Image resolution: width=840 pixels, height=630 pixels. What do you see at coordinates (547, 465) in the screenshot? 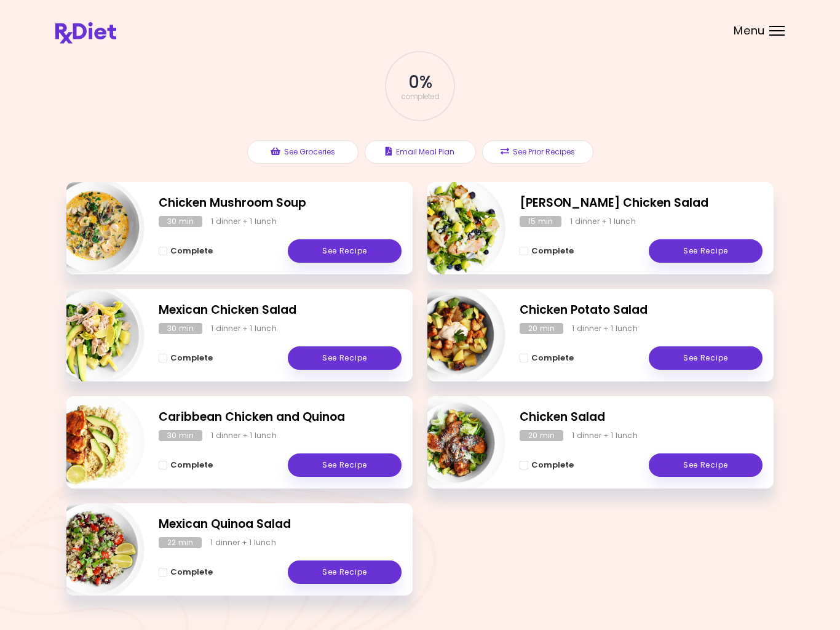
I see `button: Complete - Chicken Salad` at bounding box center [547, 465].